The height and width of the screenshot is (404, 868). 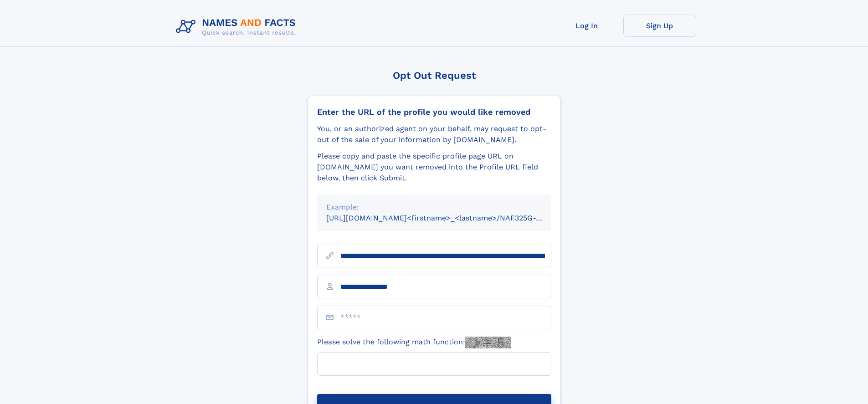 I want to click on img: Logo Names and Facts, so click(x=238, y=27).